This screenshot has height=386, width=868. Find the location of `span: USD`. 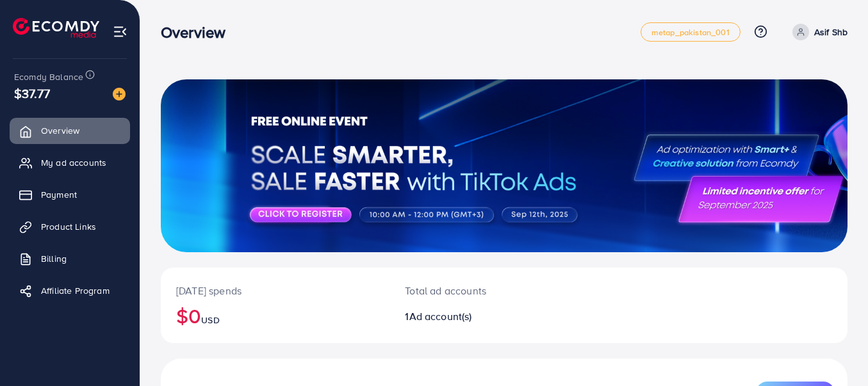

span: USD is located at coordinates (210, 320).